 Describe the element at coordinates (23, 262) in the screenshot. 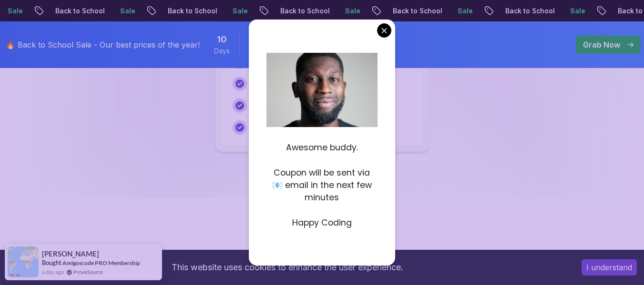

I see `img: provesource social proof notification image` at that location.